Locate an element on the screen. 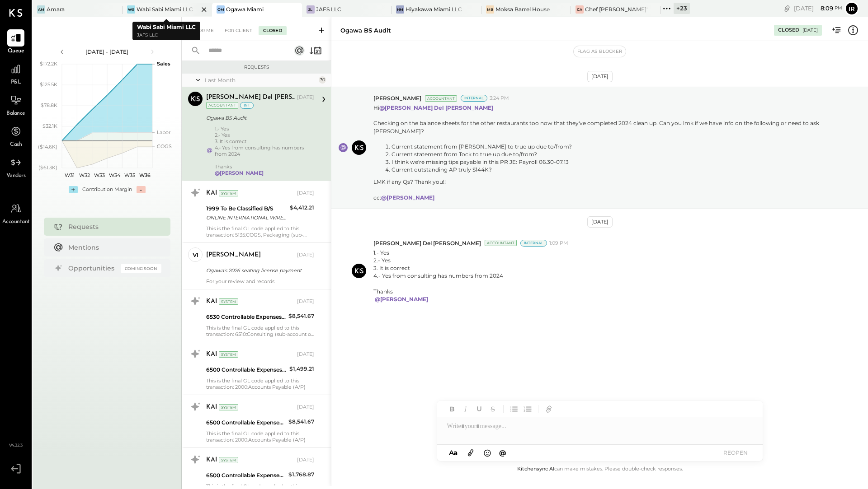 The image size is (868, 489). div: HM is located at coordinates (400, 9).